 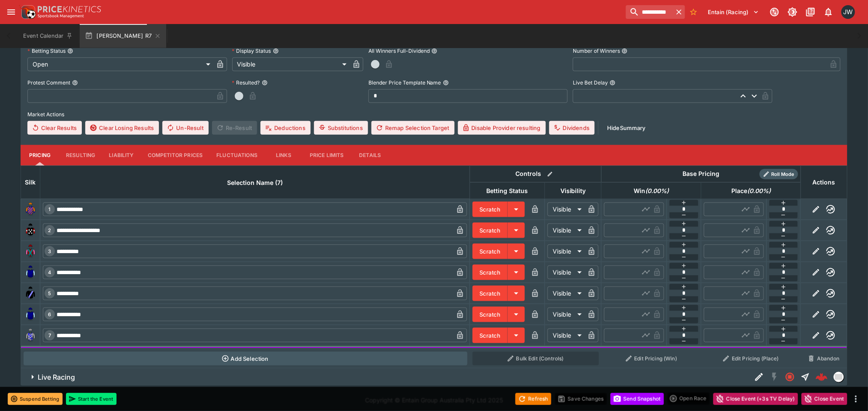 What do you see at coordinates (31, 272) in the screenshot?
I see `img: runner 4` at bounding box center [31, 272].